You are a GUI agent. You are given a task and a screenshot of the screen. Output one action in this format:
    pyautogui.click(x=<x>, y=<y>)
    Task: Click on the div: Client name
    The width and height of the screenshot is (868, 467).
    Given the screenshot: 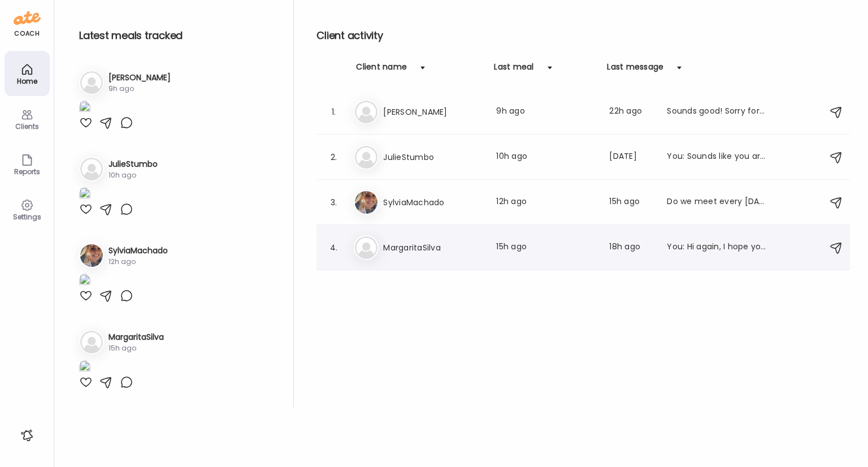 What is the action you would take?
    pyautogui.click(x=381, y=70)
    